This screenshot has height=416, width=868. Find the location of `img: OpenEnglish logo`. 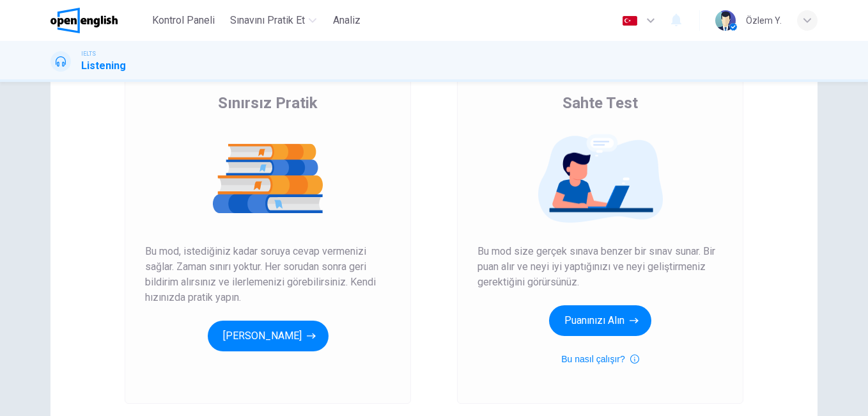

img: OpenEnglish logo is located at coordinates (83, 21).